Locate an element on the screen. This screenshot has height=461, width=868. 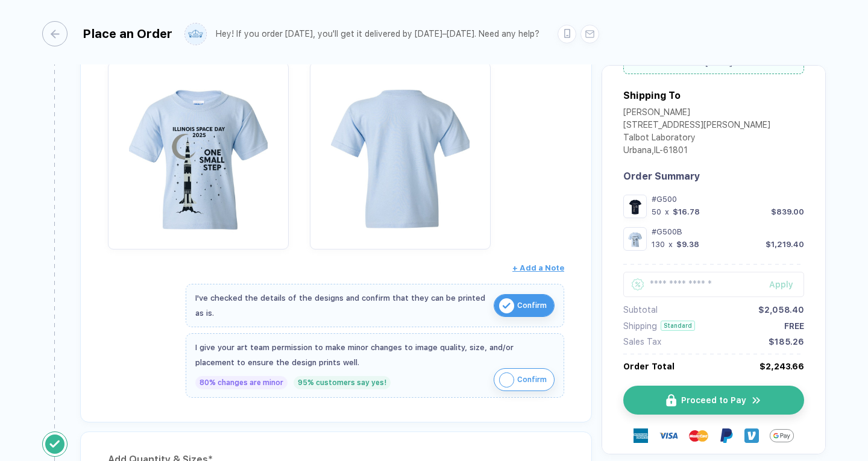
img: express is located at coordinates (641, 435).